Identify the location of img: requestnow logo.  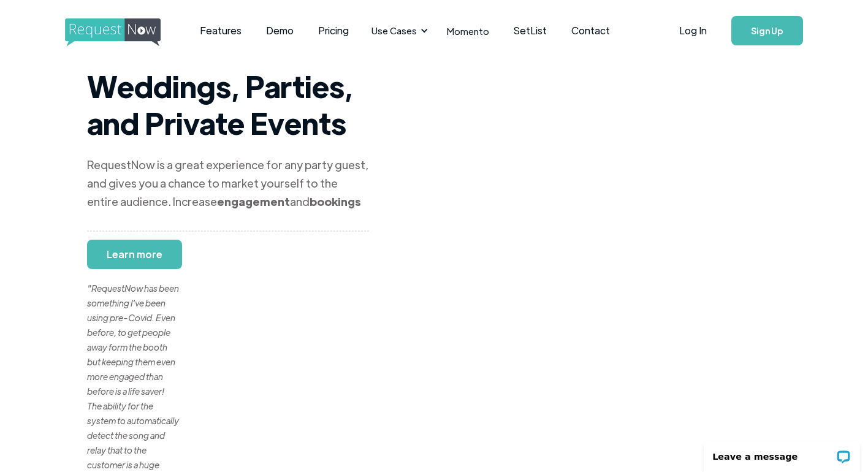
(124, 32).